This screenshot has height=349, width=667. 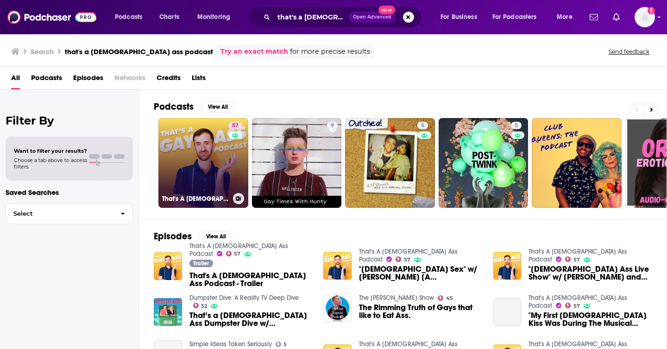 I want to click on button: Select, so click(x=69, y=214).